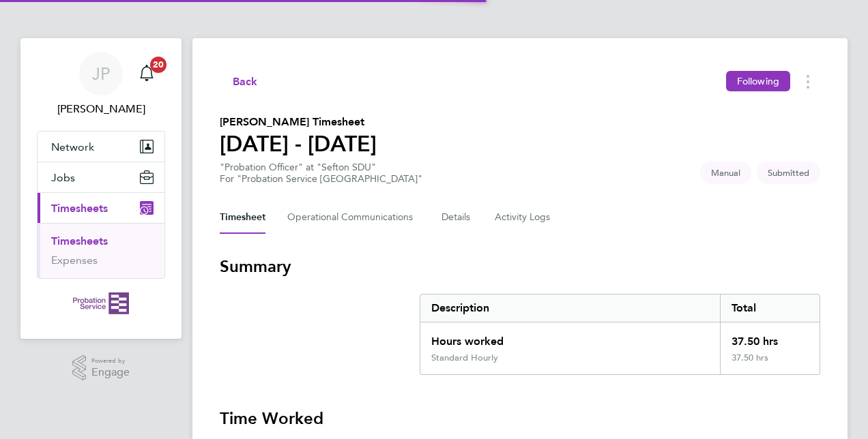 This screenshot has height=439, width=868. I want to click on div: "Probation Officer" at "Sefton SDU", so click(321, 174).